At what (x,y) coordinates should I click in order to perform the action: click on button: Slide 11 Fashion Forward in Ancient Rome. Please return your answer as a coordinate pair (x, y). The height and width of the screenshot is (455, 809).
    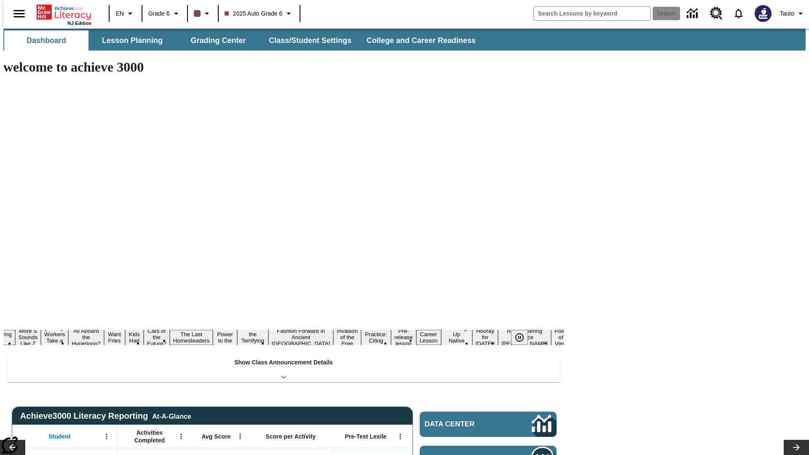
    Looking at the image, I should click on (301, 337).